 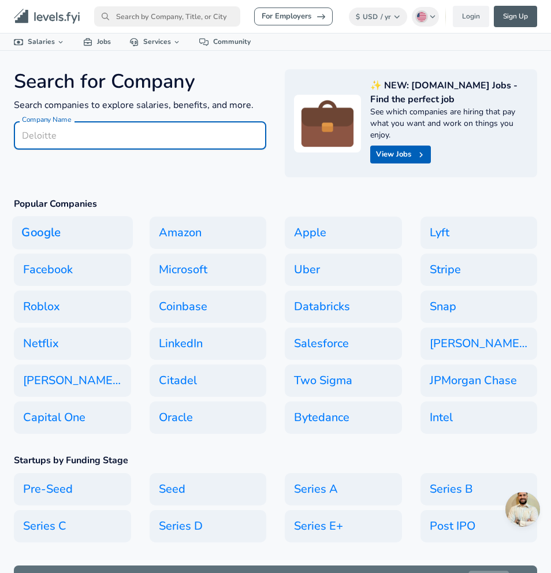 What do you see at coordinates (208, 381) in the screenshot?
I see `a: Citadel` at bounding box center [208, 381].